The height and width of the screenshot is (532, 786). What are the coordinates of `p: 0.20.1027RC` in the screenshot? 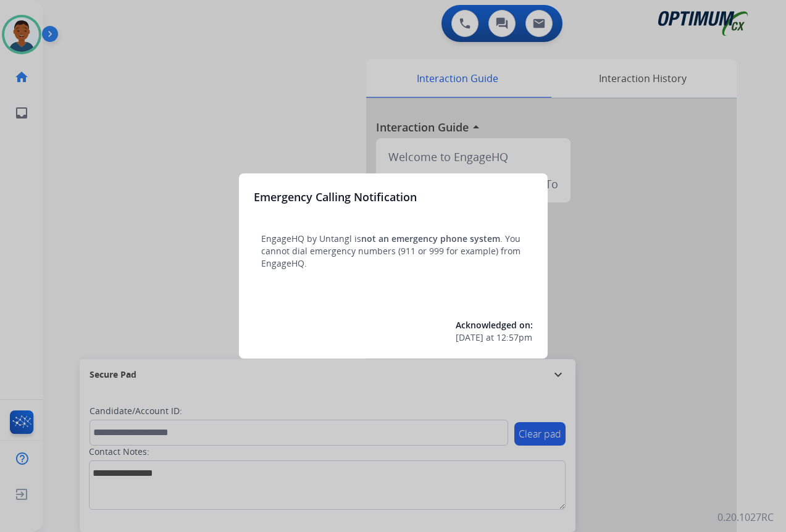 It's located at (745, 518).